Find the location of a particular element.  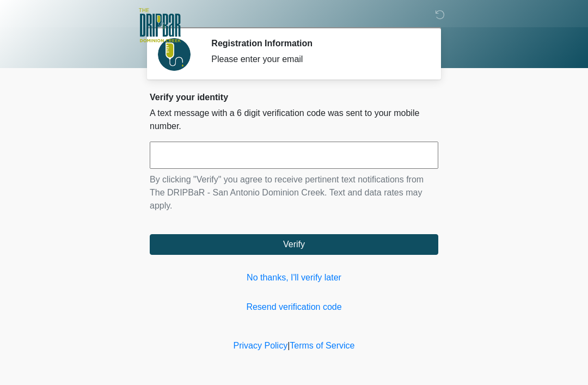

button: Verify is located at coordinates (294, 245).